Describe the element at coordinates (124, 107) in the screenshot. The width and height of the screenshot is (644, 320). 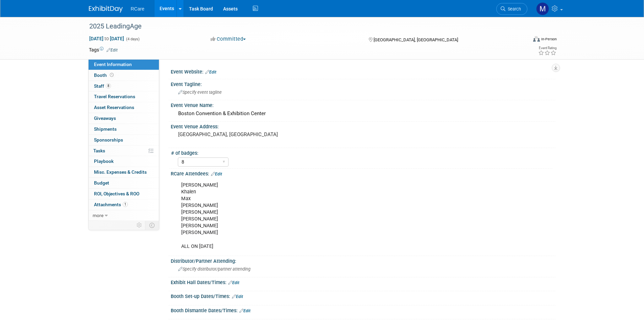
I see `a: Asset Reservations` at that location.